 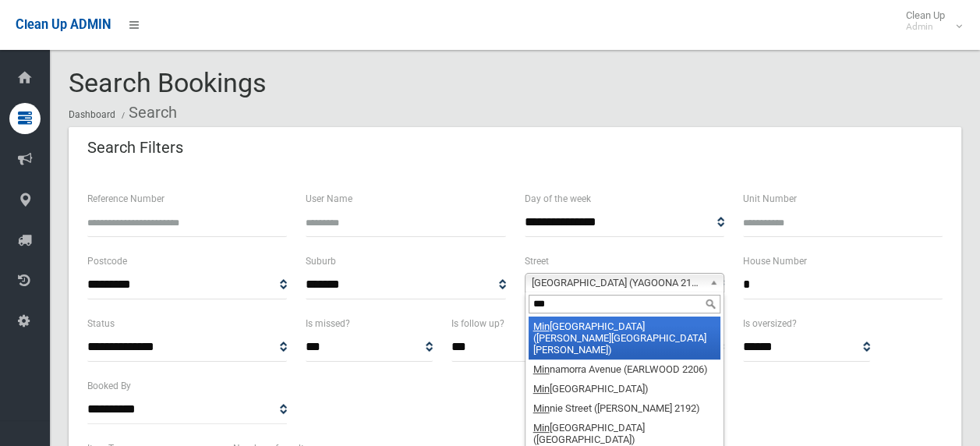 I want to click on label: Suburb, so click(x=320, y=261).